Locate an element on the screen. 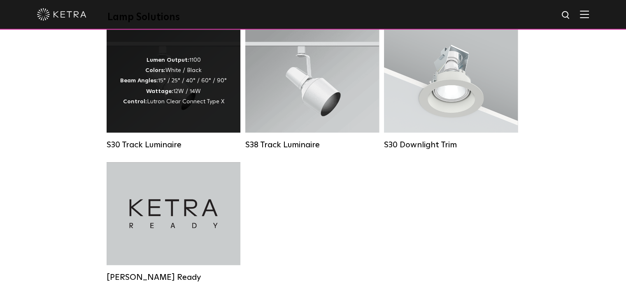 The image size is (626, 286). a: S30 Track Luminaire Lumen Output:1100Colors:White / BlackBeam Angles:15° / 25° / 40° / 60° / 90°W... is located at coordinates (173, 90).